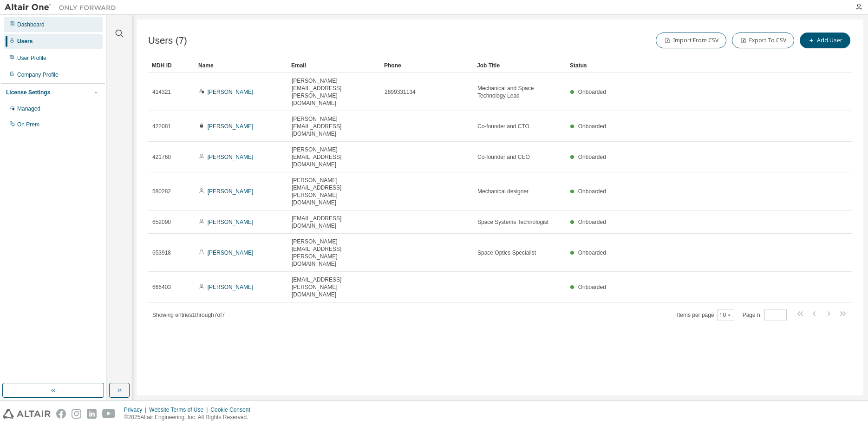  Describe the element at coordinates (427, 66) in the screenshot. I see `div: Phone` at that location.